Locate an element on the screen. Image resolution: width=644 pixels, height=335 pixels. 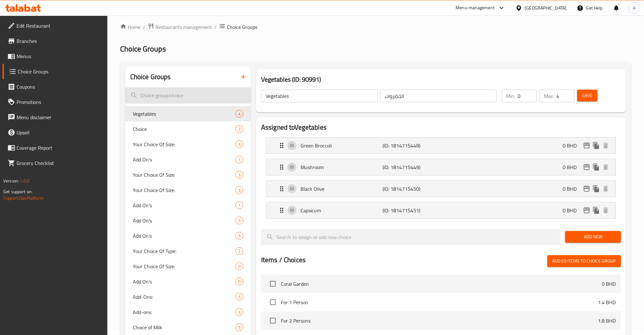
span: Promotions is located at coordinates (59, 102).